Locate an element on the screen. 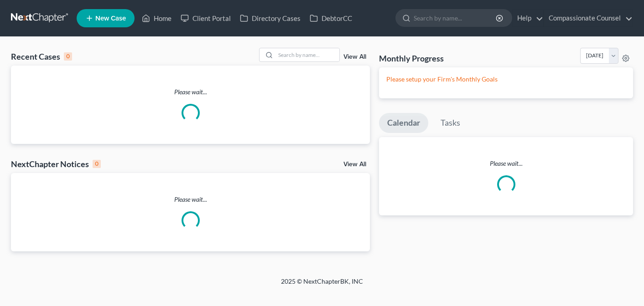 The height and width of the screenshot is (306, 644). p: Please setup your Firm's Monthly Goals is located at coordinates (506, 79).